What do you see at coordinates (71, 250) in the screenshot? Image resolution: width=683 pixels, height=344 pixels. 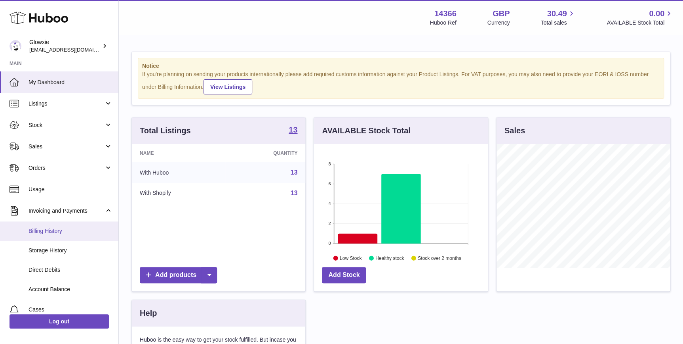 I see `span: Storage History` at bounding box center [71, 250].